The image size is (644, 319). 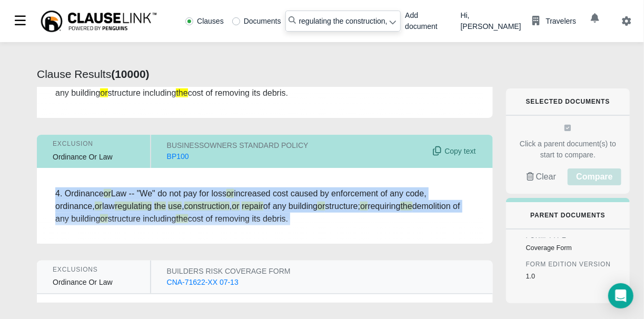 What do you see at coordinates (561, 21) in the screenshot?
I see `div: Travelers` at bounding box center [561, 21].